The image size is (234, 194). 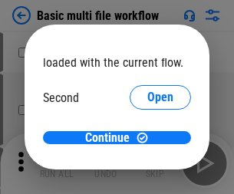 What do you see at coordinates (161, 98) in the screenshot?
I see `button: Open` at bounding box center [161, 98].